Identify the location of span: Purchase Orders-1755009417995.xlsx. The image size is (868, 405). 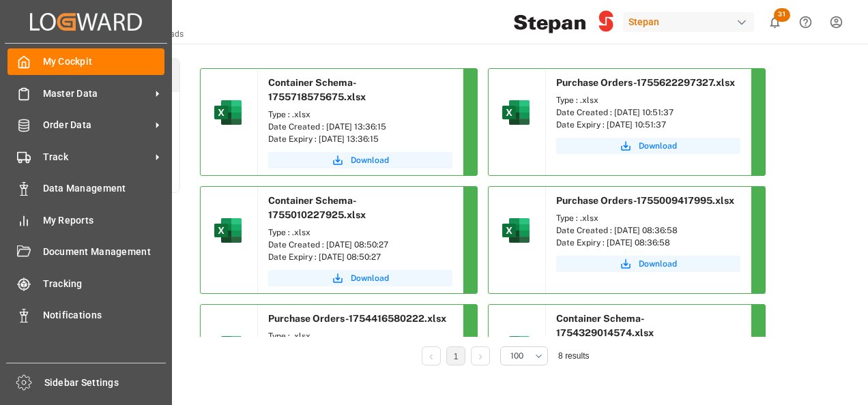
(645, 200).